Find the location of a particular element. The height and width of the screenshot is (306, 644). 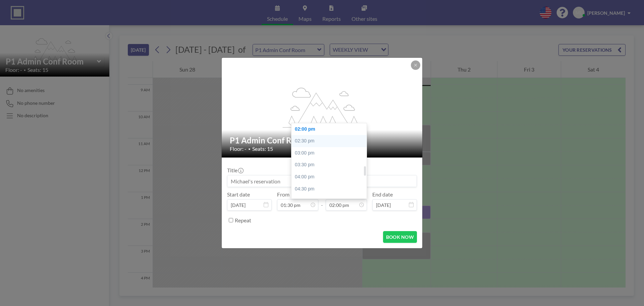

div: 04:30 pm is located at coordinates (331, 189).